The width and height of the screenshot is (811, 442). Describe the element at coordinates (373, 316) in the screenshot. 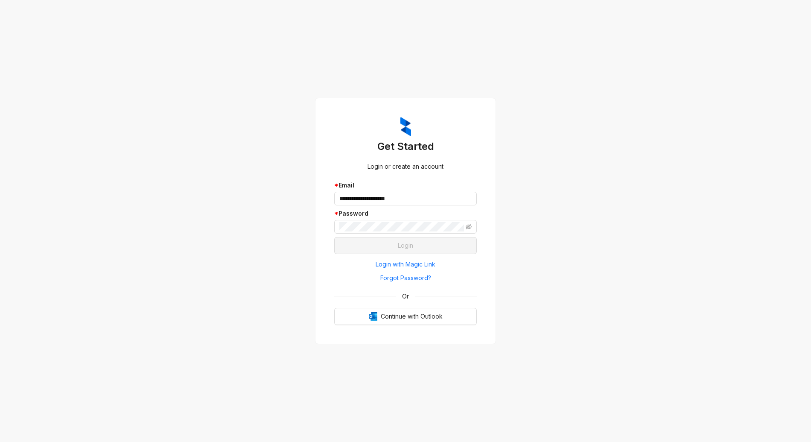

I see `img: Outlook` at that location.